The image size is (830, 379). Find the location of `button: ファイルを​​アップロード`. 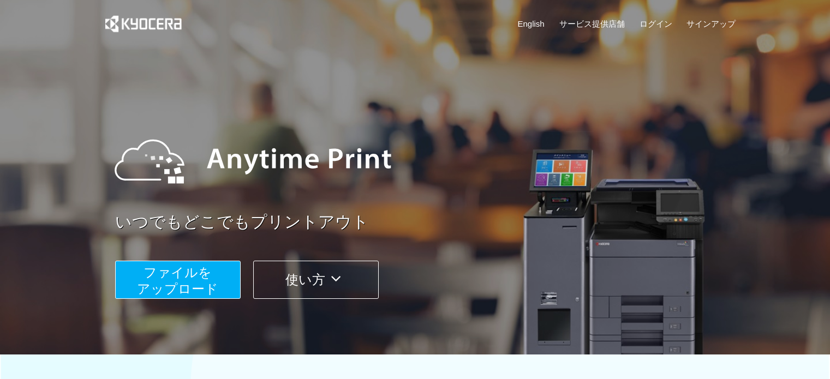

button: ファイルを​​アップロード is located at coordinates (178, 280).